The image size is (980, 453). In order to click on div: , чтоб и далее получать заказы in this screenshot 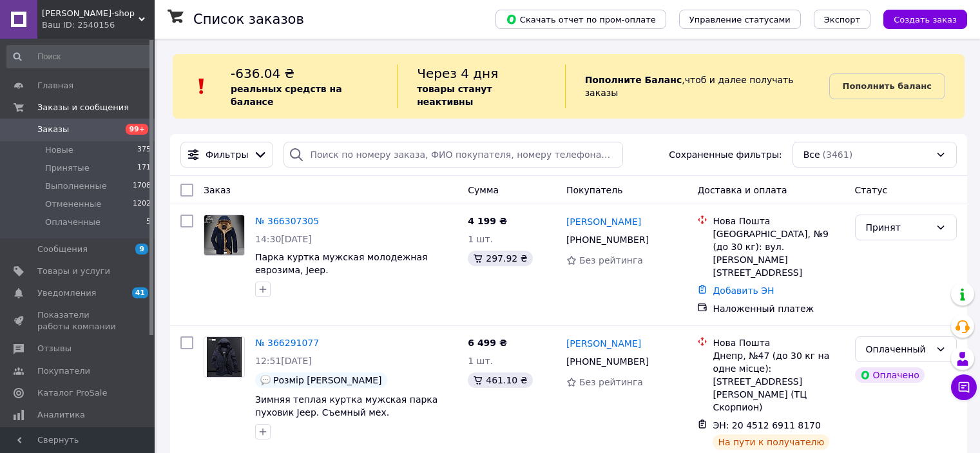, I will do `click(698, 87)`.